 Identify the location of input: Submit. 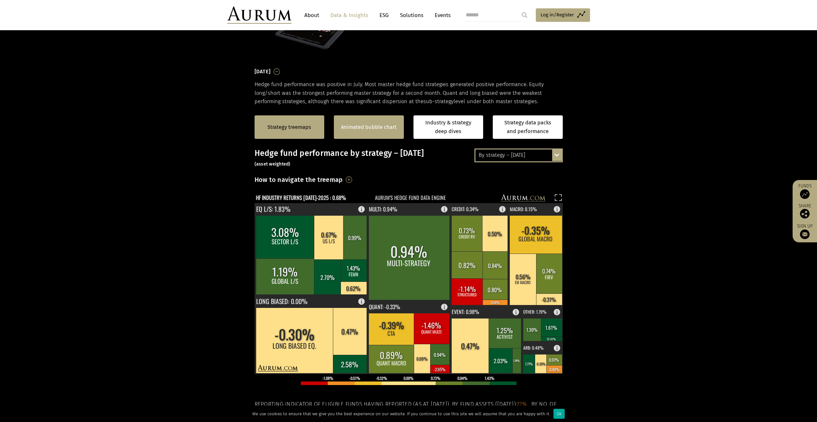
(525, 15).